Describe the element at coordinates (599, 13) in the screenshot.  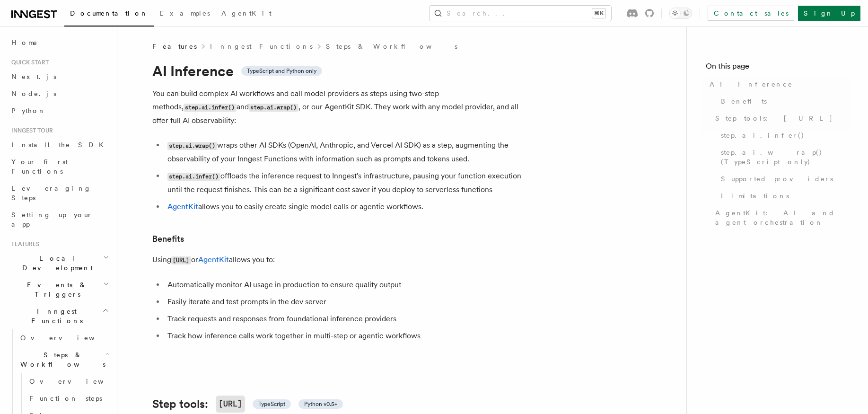
I see `kbd: ⌘K` at that location.